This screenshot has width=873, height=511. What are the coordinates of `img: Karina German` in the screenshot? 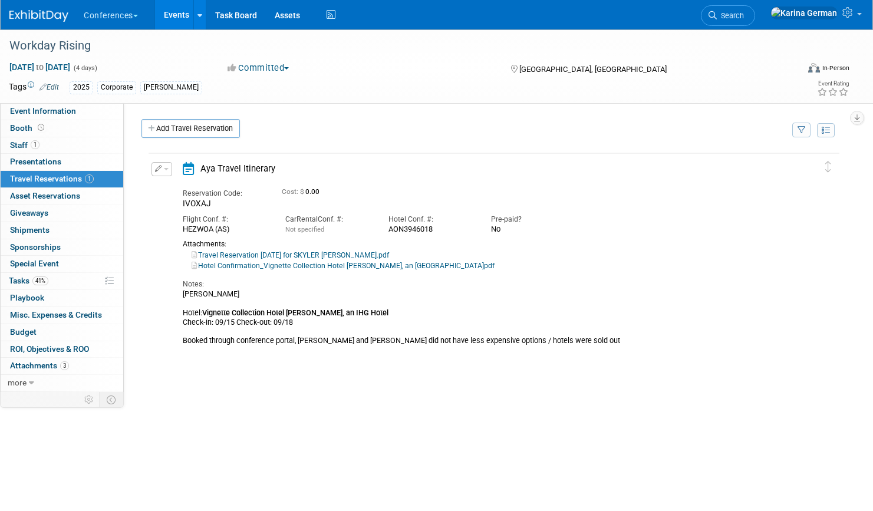 It's located at (804, 13).